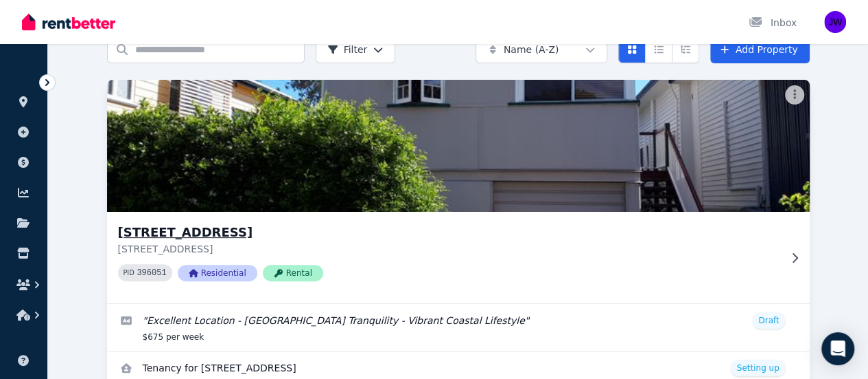 This screenshot has height=379, width=868. What do you see at coordinates (542, 49) in the screenshot?
I see `button: Name (A-Z)` at bounding box center [542, 49].